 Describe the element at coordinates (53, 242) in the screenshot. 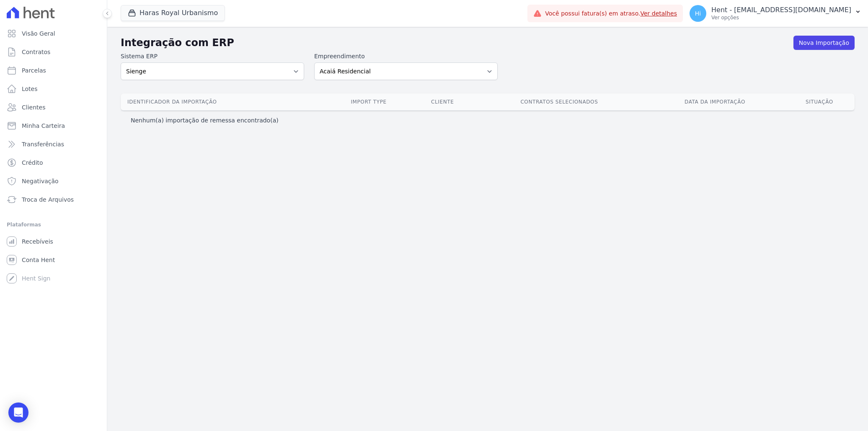

I see `a: Recebíveis` at that location.